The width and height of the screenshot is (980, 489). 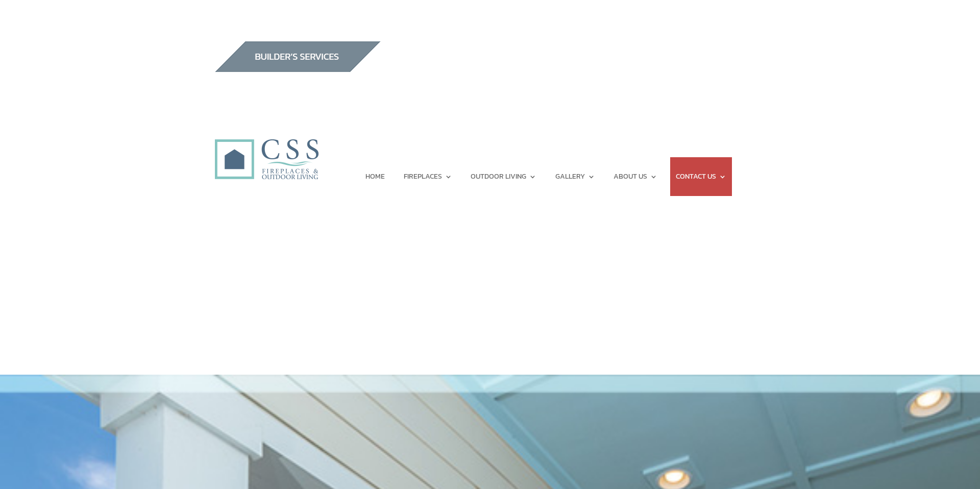 What do you see at coordinates (266, 148) in the screenshot?
I see `img: CSS Fireplaces & Outdoor Living (Formerly Construction Solutions & Supply)- Jacksonville Ormond B...` at bounding box center [266, 148].